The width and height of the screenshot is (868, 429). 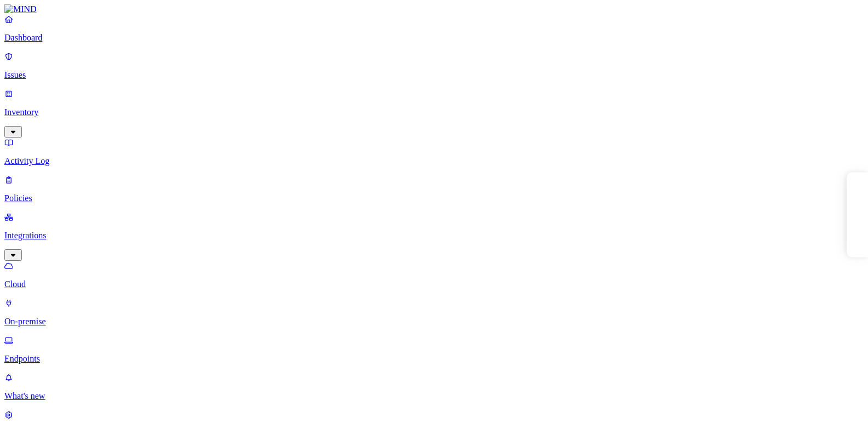 What do you see at coordinates (20, 10) in the screenshot?
I see `img: MIND` at bounding box center [20, 10].